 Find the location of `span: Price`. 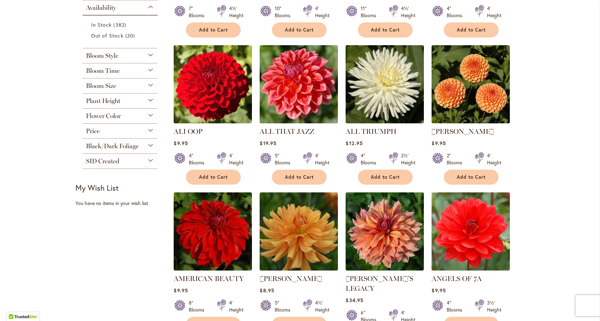

span: Price is located at coordinates (93, 131).